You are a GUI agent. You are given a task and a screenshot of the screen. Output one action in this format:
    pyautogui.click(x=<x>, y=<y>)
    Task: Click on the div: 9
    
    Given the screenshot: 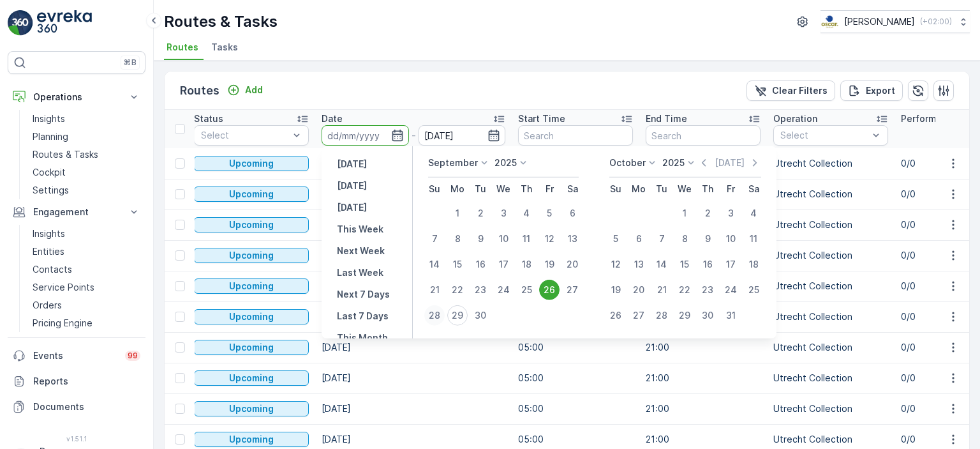 What is the action you would take?
    pyautogui.click(x=707, y=239)
    